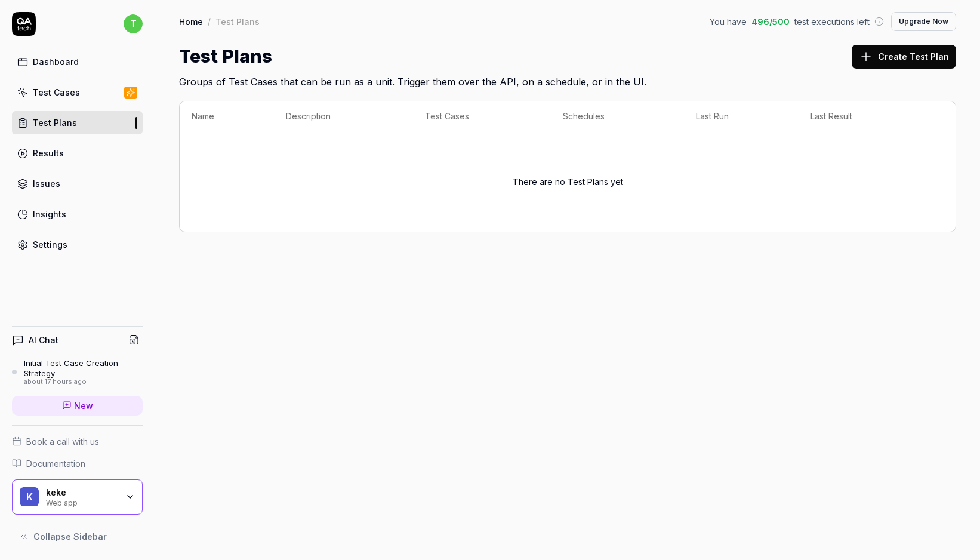 This screenshot has width=980, height=560. What do you see at coordinates (832, 21) in the screenshot?
I see `span: test executions left` at bounding box center [832, 21].